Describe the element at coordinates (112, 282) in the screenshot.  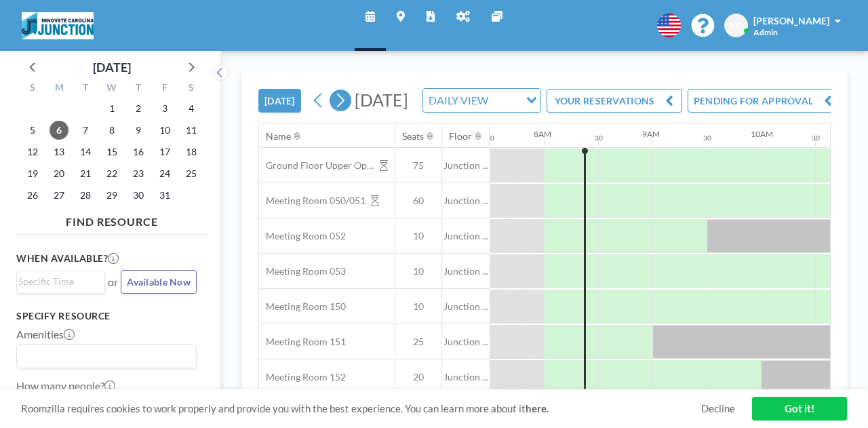
I see `span: or` at that location.